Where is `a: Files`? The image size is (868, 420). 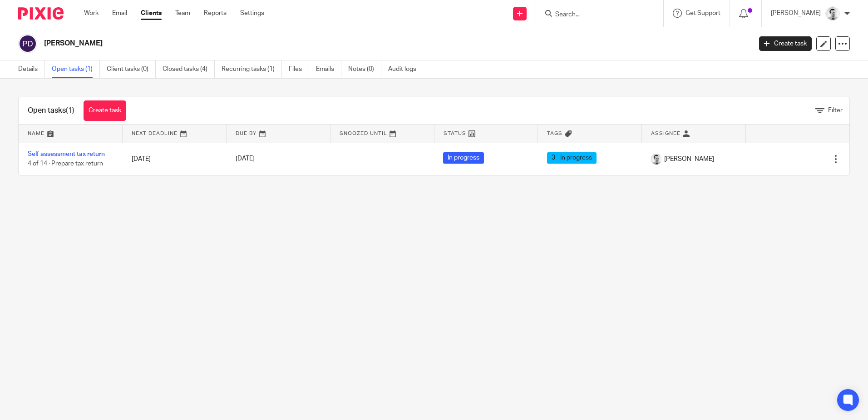
a: Files is located at coordinates (299, 69).